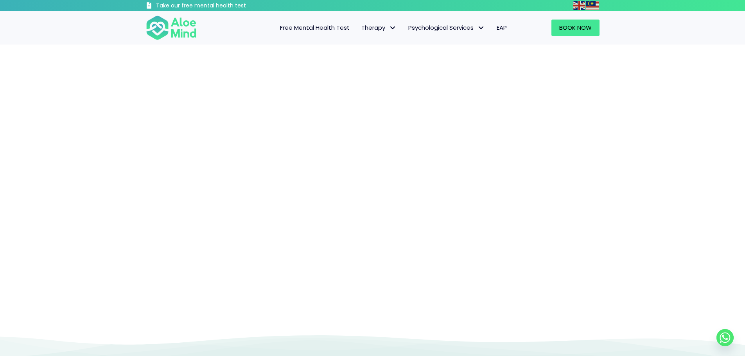  Describe the element at coordinates (593, 5) in the screenshot. I see `a: Malay` at that location.